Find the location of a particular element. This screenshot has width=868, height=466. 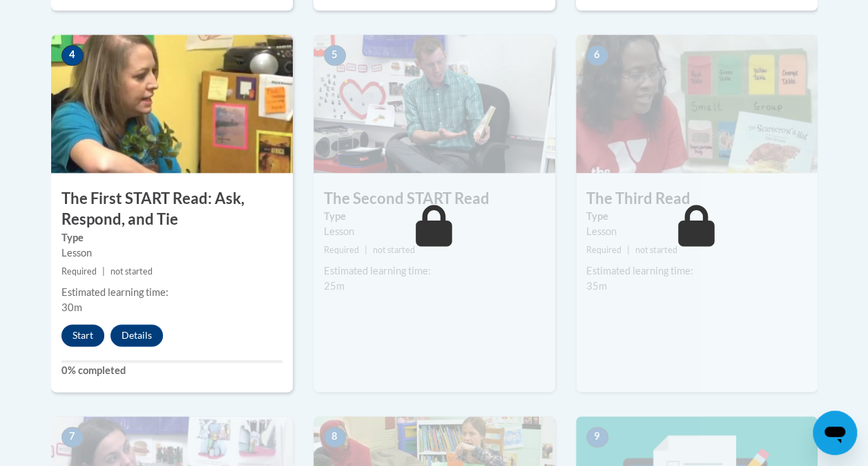

button: Start is located at coordinates (83, 335).